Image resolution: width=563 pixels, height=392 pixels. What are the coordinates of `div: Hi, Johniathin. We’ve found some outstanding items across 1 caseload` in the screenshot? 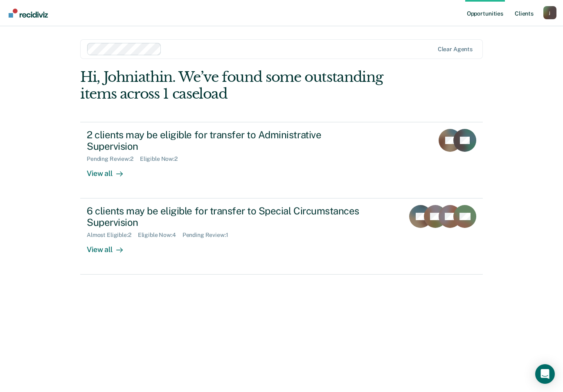 It's located at (241, 85).